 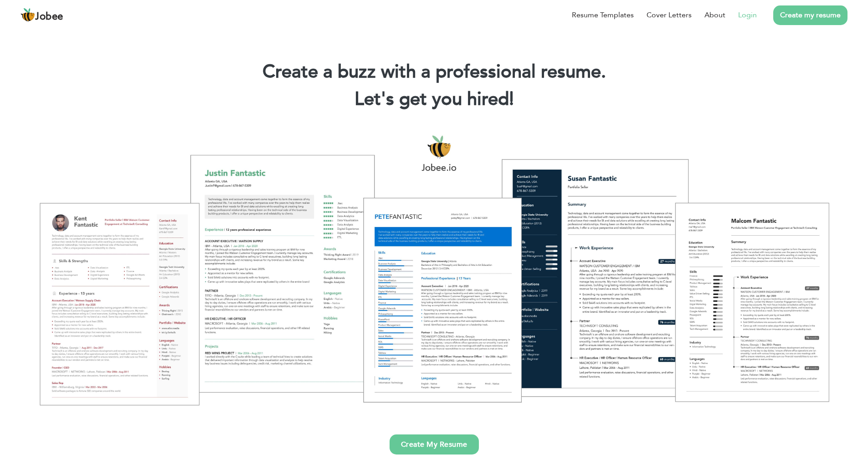 I want to click on img: jobee.io, so click(x=28, y=15).